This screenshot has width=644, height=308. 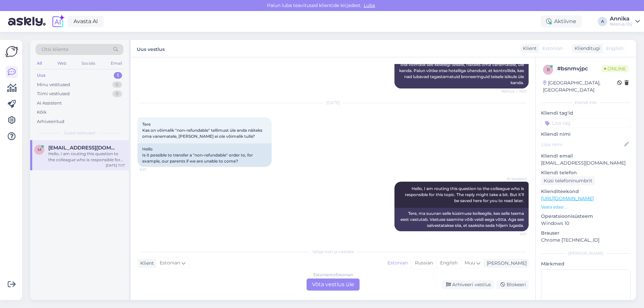 What do you see at coordinates (585, 113) in the screenshot?
I see `p: Kliendi tag'id` at bounding box center [585, 113].